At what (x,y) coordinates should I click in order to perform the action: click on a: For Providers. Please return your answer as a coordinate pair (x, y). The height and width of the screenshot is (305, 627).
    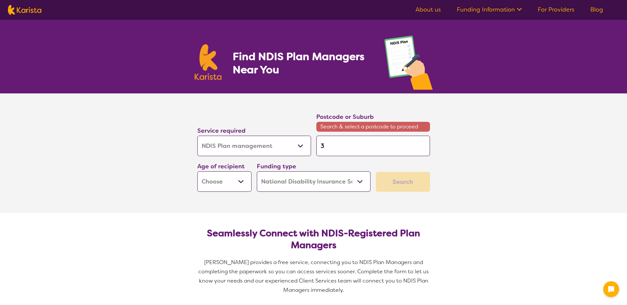
    Looking at the image, I should click on (556, 10).